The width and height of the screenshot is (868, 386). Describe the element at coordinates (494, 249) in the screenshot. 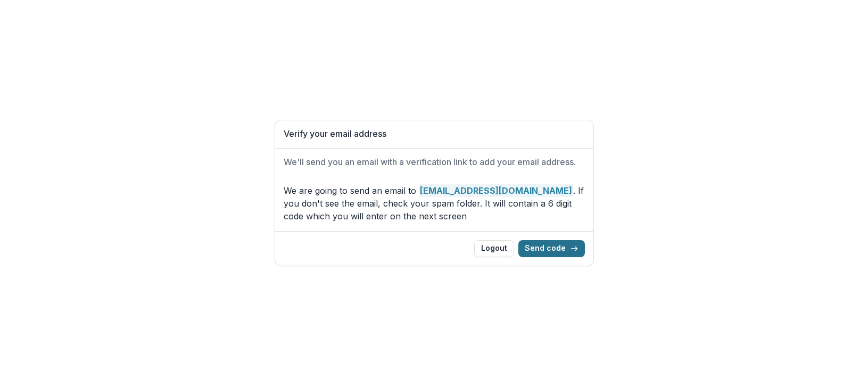

I see `button: Logout` at that location.